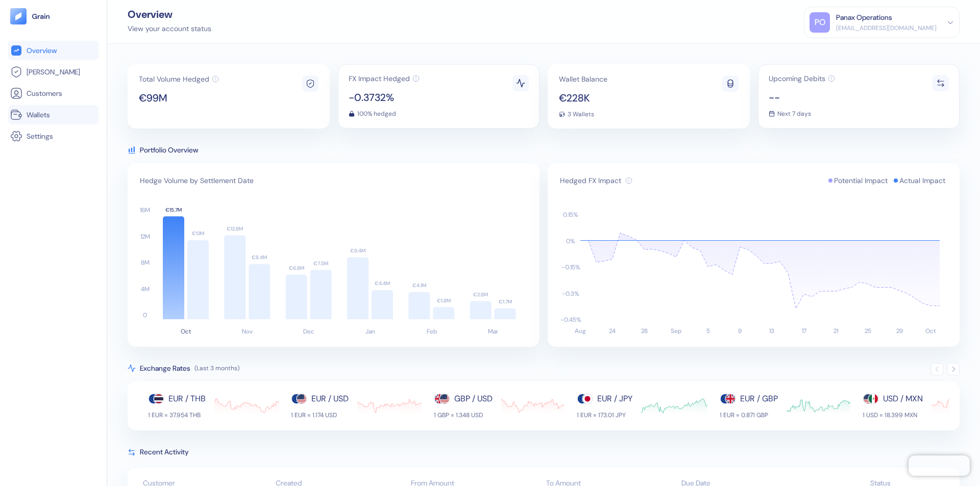 This screenshot has height=486, width=980. Describe the element at coordinates (53, 51) in the screenshot. I see `a: Overview` at that location.